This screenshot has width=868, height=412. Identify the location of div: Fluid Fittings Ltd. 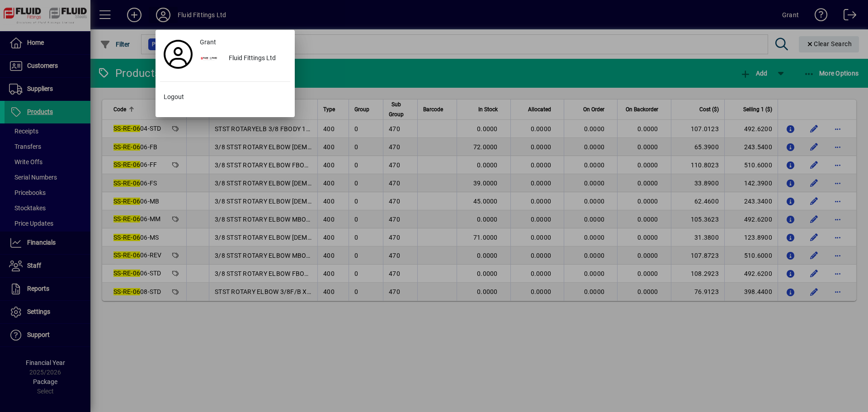
(256, 58).